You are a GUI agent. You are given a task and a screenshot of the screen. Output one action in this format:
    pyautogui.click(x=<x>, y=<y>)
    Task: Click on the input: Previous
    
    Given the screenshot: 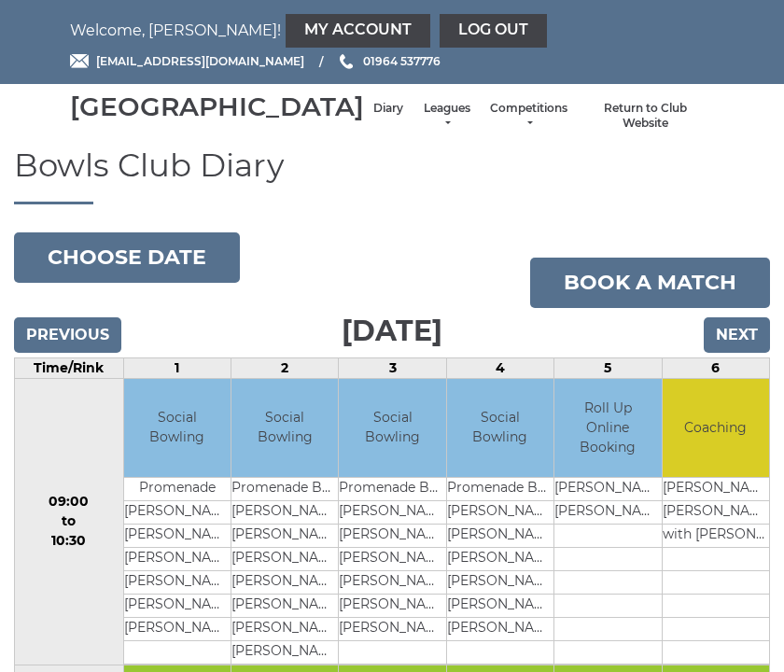 What is the action you would take?
    pyautogui.click(x=67, y=335)
    